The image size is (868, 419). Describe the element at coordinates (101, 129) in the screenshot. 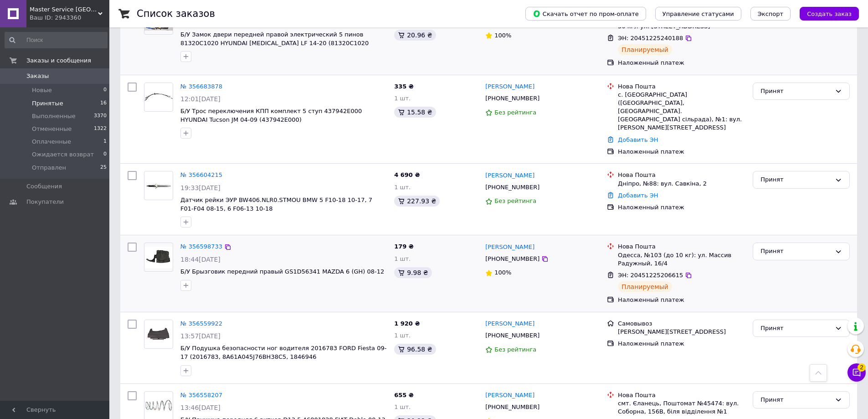

I see `span: 1322` at that location.